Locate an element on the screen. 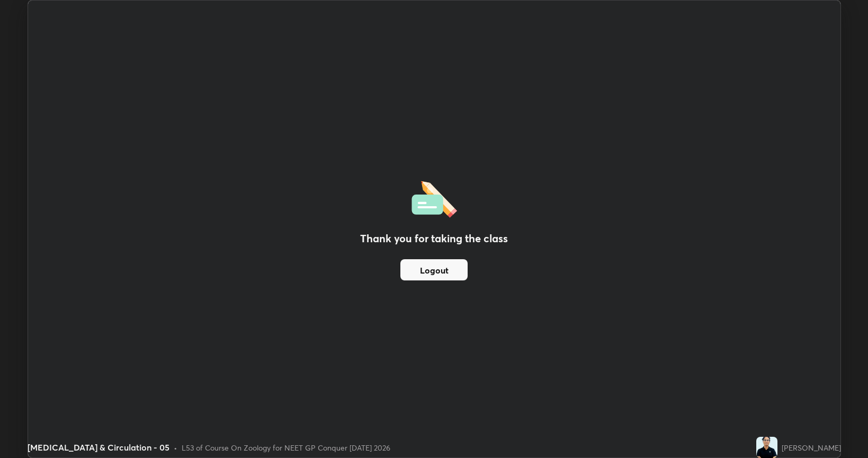 The width and height of the screenshot is (868, 458). img: 44dbf02e4033470aa5e07132136bfb12.jpg is located at coordinates (767, 447).